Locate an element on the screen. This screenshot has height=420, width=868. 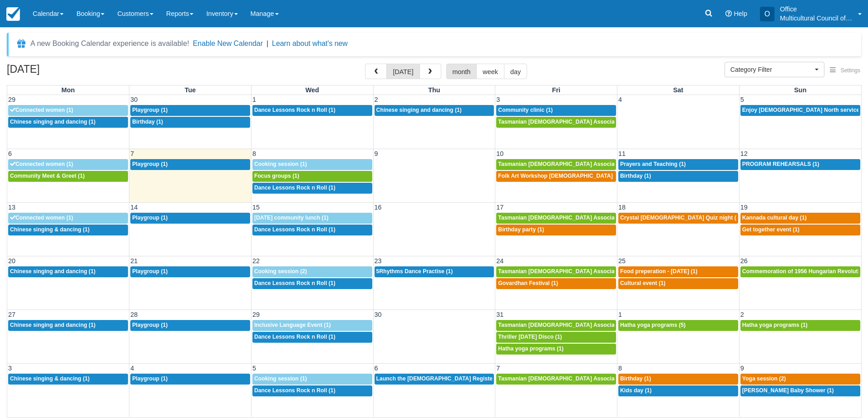
span: 15 is located at coordinates (256, 207).